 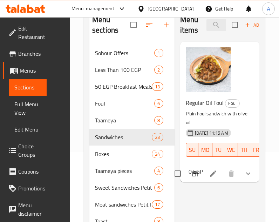 What do you see at coordinates (132, 86) in the screenshot?
I see `div: 50 EGP Breakfast Meals13` at bounding box center [132, 86].